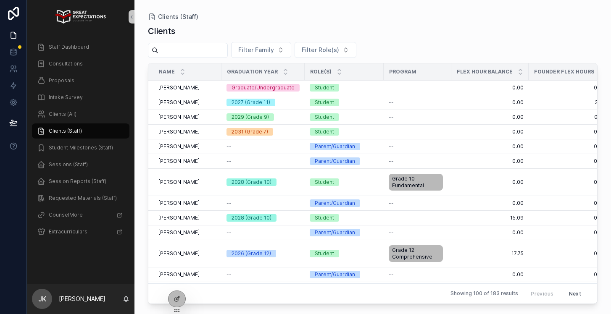 The image size is (611, 314). I want to click on a: Requested Materials (Staff), so click(81, 198).